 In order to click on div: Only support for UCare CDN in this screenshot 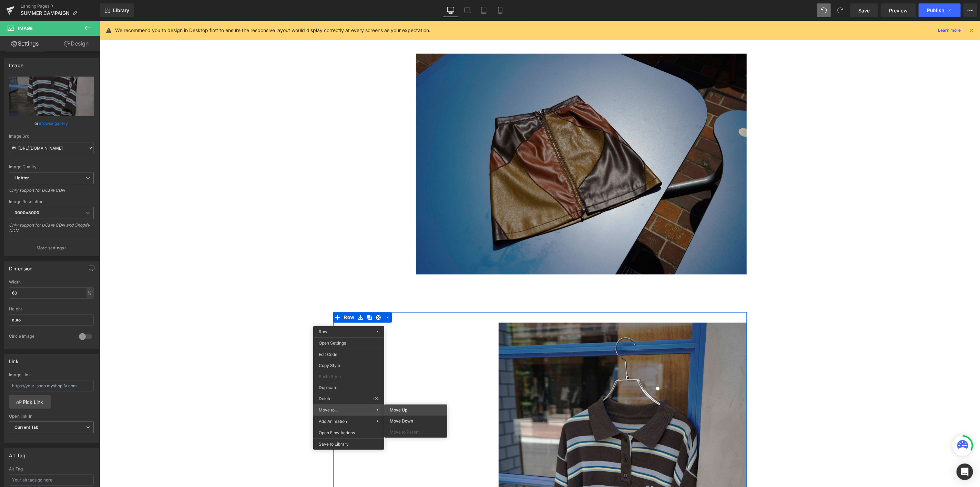, I will do `click(51, 192)`.